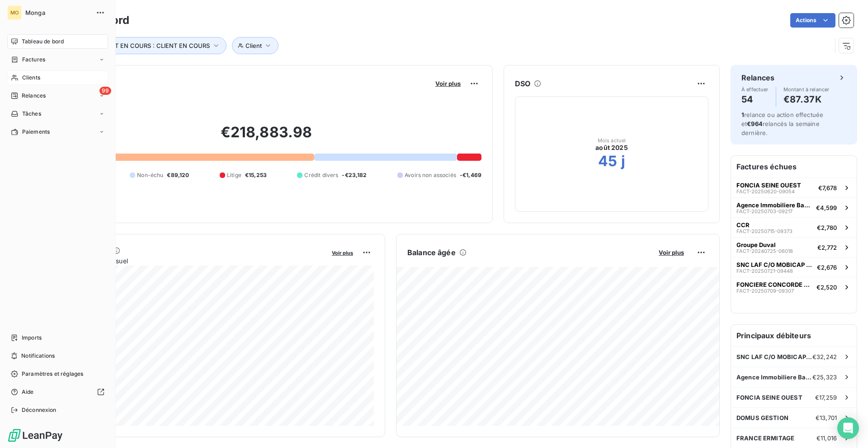 Image resolution: width=868 pixels, height=448 pixels. I want to click on span: Mois actuel, so click(611, 141).